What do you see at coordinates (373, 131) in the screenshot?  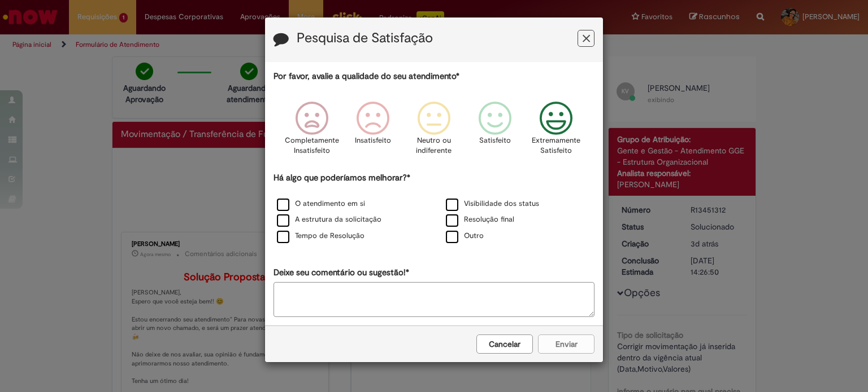 I see `div: Insatisfeito` at bounding box center [373, 131].